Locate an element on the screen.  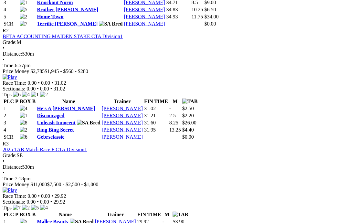
img: 7 is located at coordinates (17, 208).